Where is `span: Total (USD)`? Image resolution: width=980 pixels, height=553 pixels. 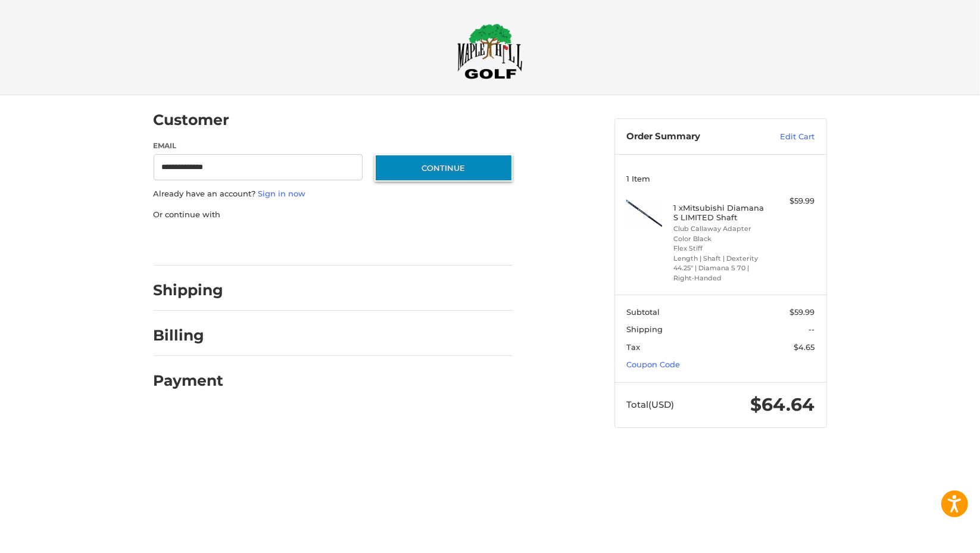 span: Total (USD) is located at coordinates (650, 404).